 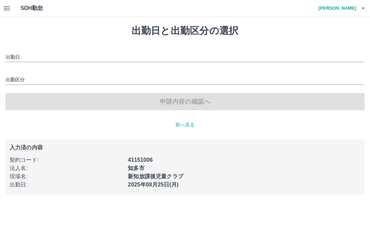 What do you see at coordinates (185, 31) in the screenshot?
I see `h1: 出勤日と出勤区分の選択` at bounding box center [185, 31].